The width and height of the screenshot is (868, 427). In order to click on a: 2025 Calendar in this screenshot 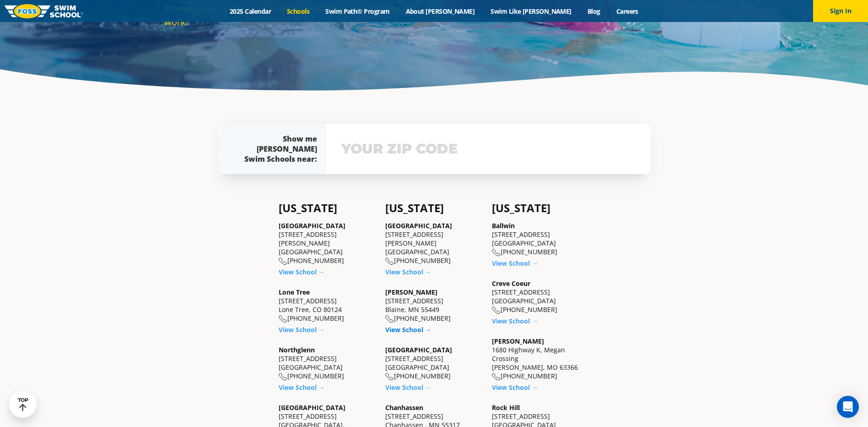, I will do `click(250, 11)`.